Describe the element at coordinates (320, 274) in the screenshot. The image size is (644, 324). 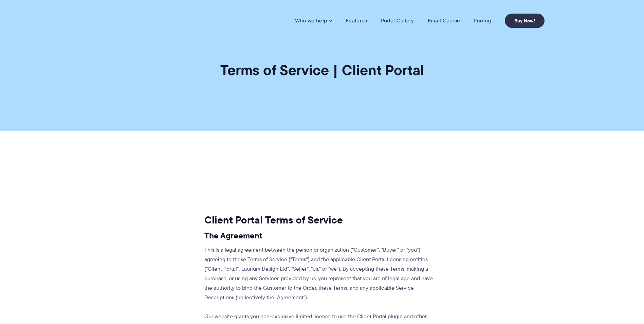
I see `p: This is a legal agreement between the person or organization ("Customer", "Buyer" or "you") agree...` at that location.